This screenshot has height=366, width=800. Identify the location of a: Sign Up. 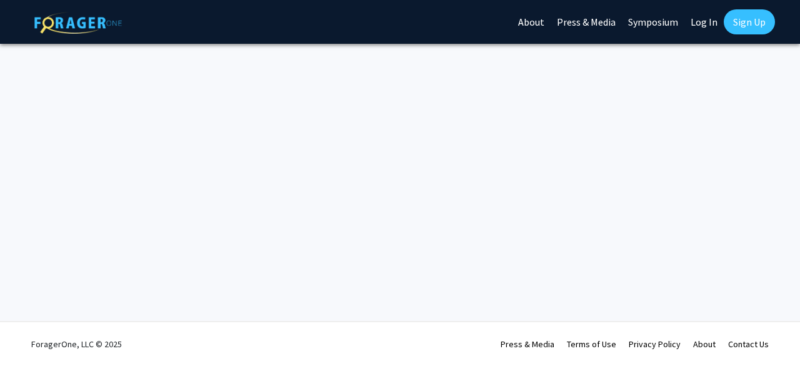
(750, 22).